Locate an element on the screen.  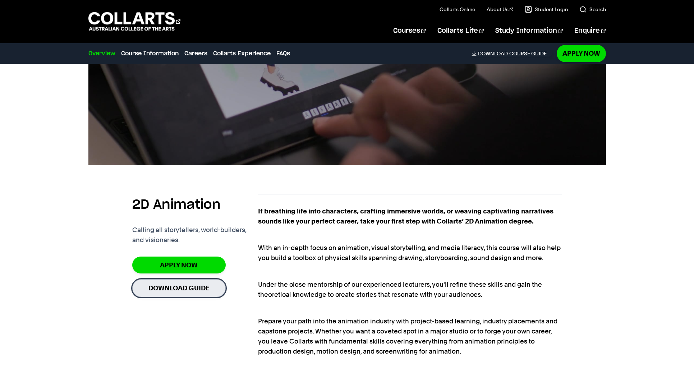
a: Enquire is located at coordinates (590, 31).